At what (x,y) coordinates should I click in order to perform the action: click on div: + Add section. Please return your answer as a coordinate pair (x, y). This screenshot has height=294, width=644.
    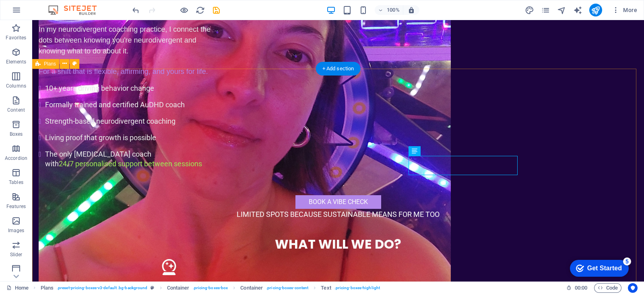
    Looking at the image, I should click on (338, 69).